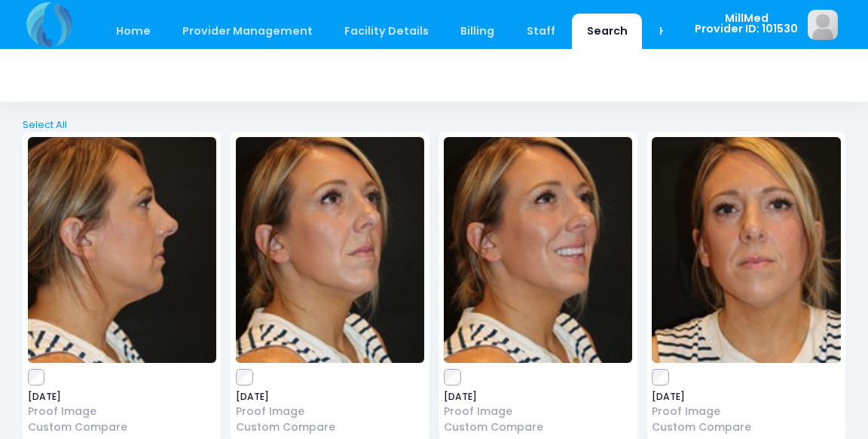  What do you see at coordinates (386, 31) in the screenshot?
I see `a: Facility Details` at bounding box center [386, 31].